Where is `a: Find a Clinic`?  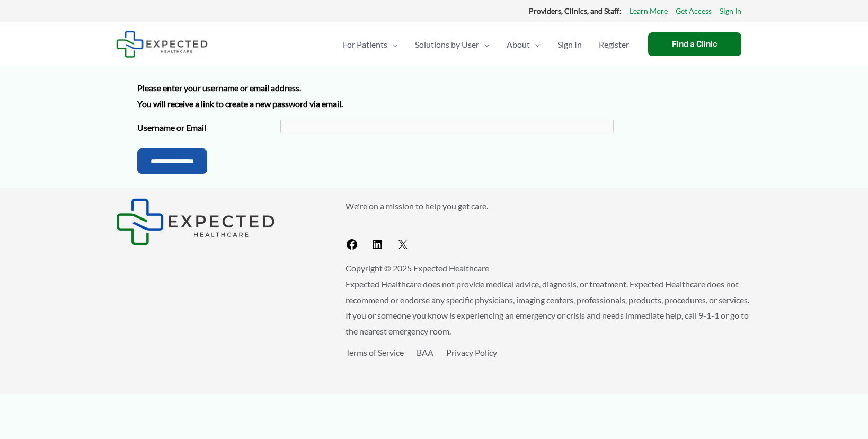 a: Find a Clinic is located at coordinates (695, 44).